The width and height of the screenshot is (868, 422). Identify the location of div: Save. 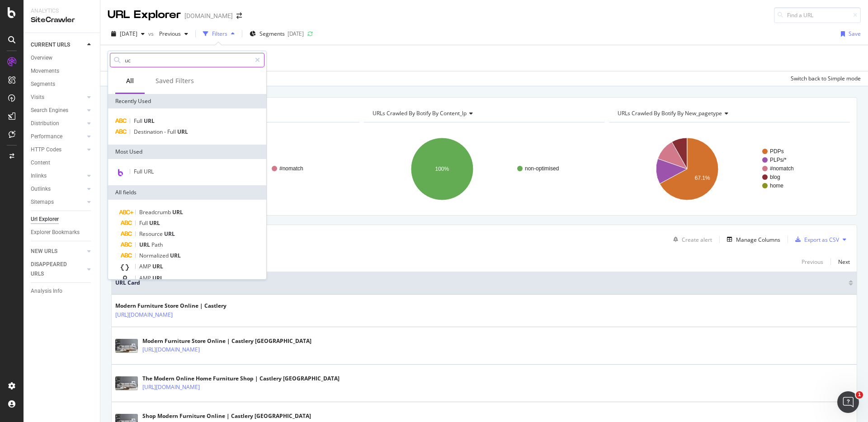
(854, 34).